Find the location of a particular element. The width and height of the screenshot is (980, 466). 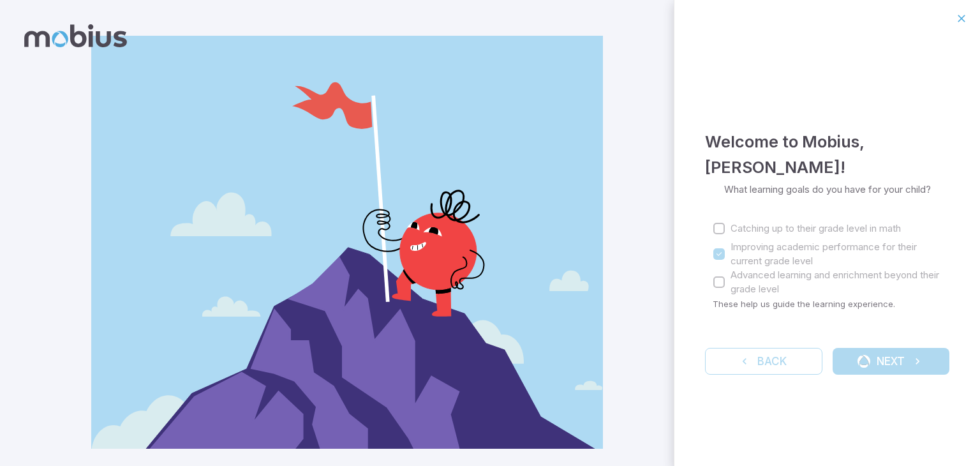

span: Catching up to their grade level in math is located at coordinates (815, 229).